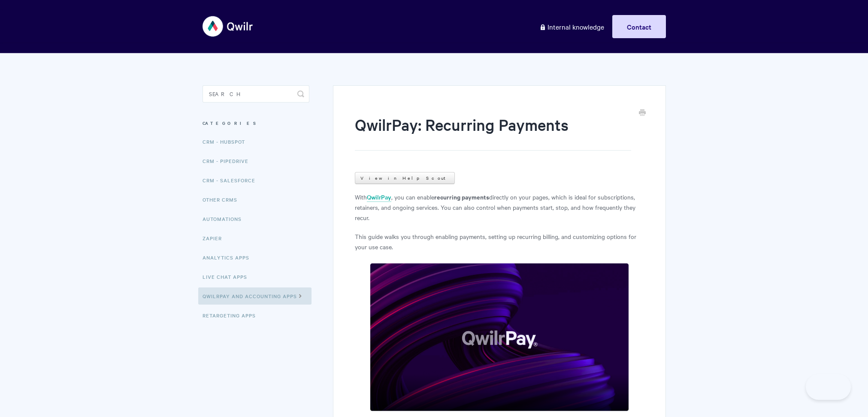 The image size is (868, 417). What do you see at coordinates (256, 123) in the screenshot?
I see `h3: Categories` at bounding box center [256, 123].